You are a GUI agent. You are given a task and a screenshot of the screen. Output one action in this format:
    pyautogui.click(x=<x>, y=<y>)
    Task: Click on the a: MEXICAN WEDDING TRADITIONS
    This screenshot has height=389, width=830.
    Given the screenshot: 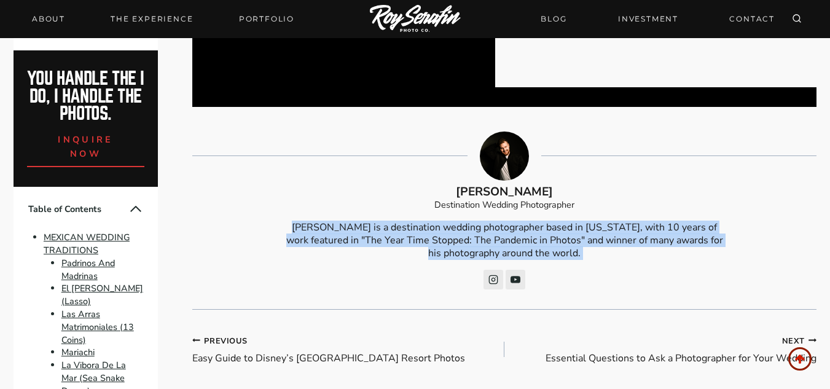 What is the action you would take?
    pyautogui.click(x=87, y=243)
    